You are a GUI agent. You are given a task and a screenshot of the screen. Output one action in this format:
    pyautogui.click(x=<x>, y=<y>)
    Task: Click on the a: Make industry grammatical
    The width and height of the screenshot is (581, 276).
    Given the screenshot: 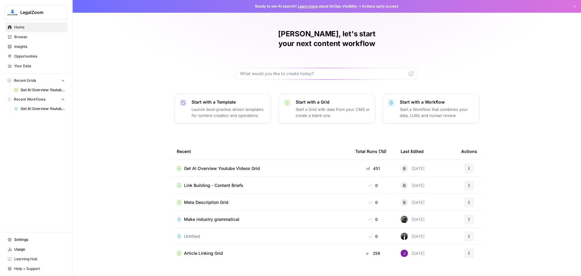 What is the action you would take?
    pyautogui.click(x=261, y=219)
    